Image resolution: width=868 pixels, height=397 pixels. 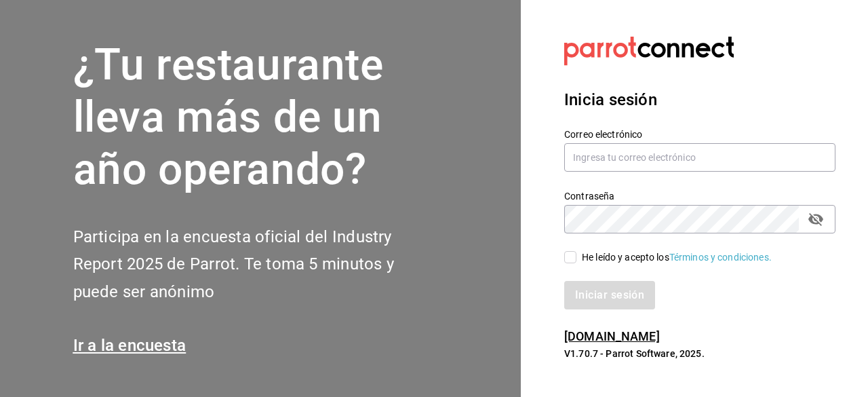 I want to click on h3: Inicia sesión, so click(x=700, y=100).